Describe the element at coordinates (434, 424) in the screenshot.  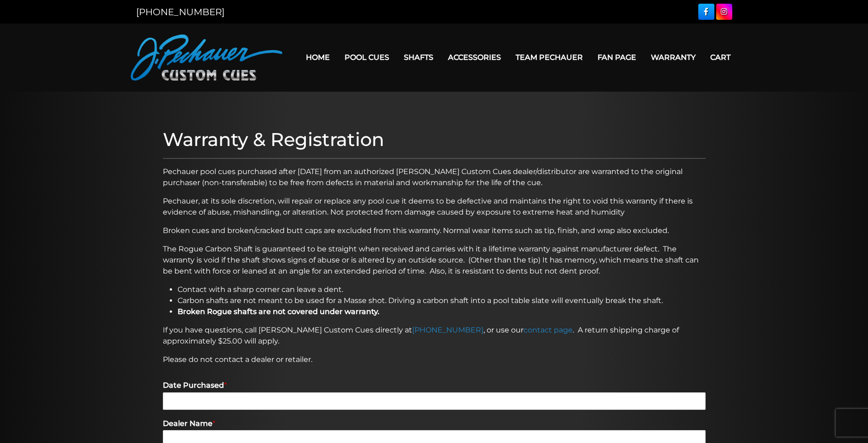
I see `label: Dealer Name` at that location.